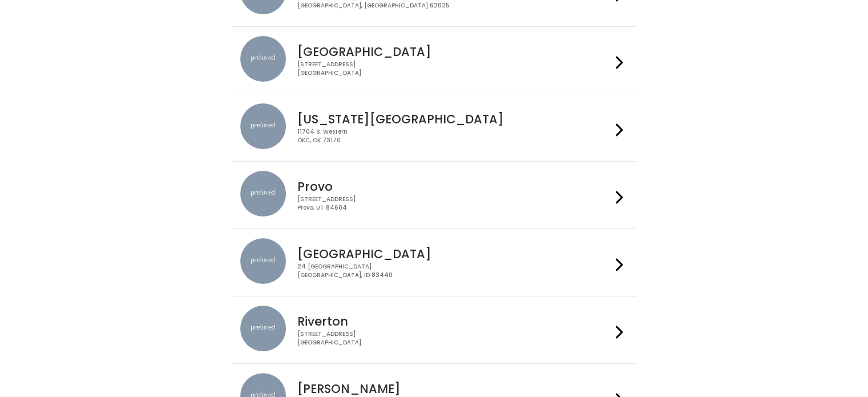 This screenshot has width=868, height=397. Describe the element at coordinates (454, 321) in the screenshot. I see `h4: Riverton` at that location.